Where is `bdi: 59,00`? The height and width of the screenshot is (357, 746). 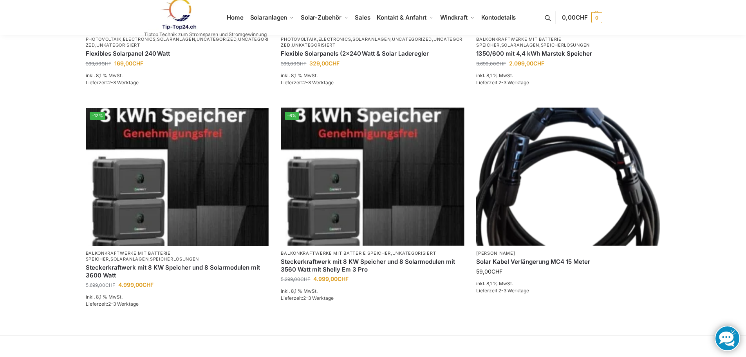 bdi: 59,00 is located at coordinates (489, 271).